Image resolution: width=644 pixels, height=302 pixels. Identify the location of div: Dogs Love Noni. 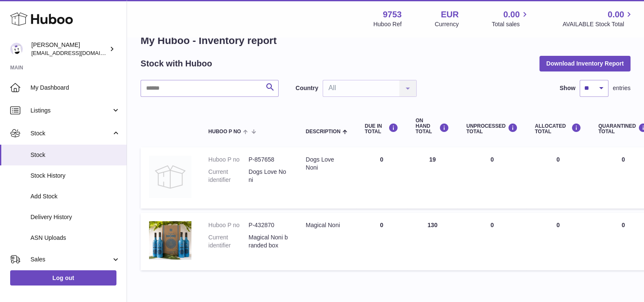
(327, 164).